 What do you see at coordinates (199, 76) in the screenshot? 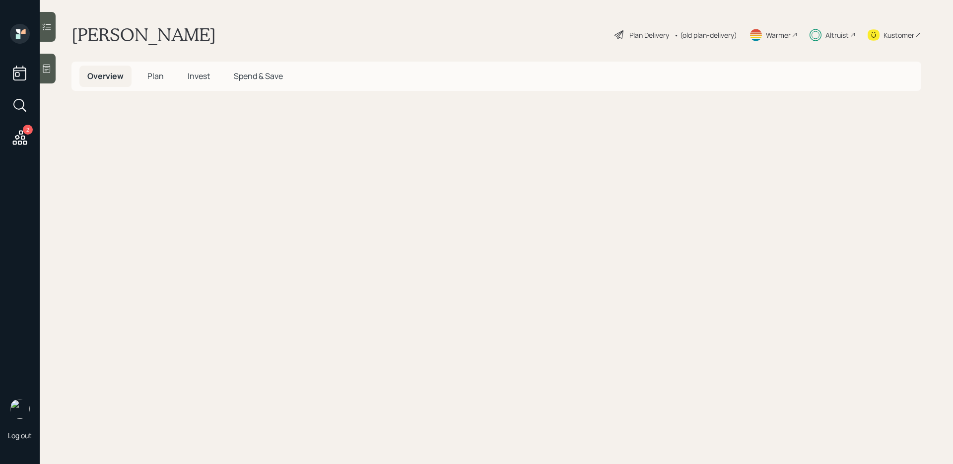
I see `span: Invest` at bounding box center [199, 76].